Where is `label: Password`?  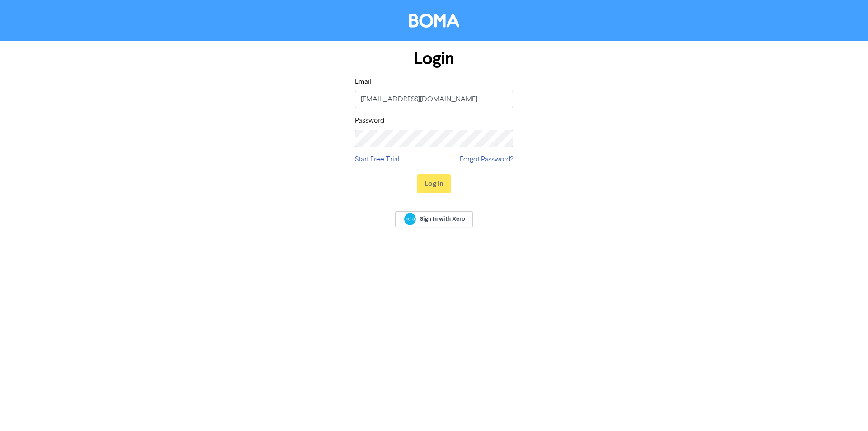 label: Password is located at coordinates (369, 121).